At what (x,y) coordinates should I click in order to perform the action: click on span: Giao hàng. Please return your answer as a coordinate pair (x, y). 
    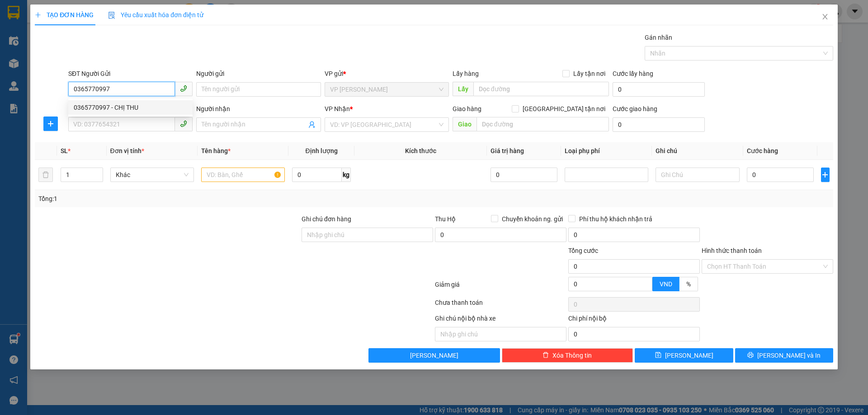
    Looking at the image, I should click on (467, 109).